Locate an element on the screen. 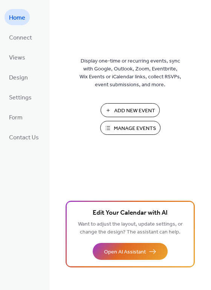 The image size is (211, 290). span: Views is located at coordinates (17, 58).